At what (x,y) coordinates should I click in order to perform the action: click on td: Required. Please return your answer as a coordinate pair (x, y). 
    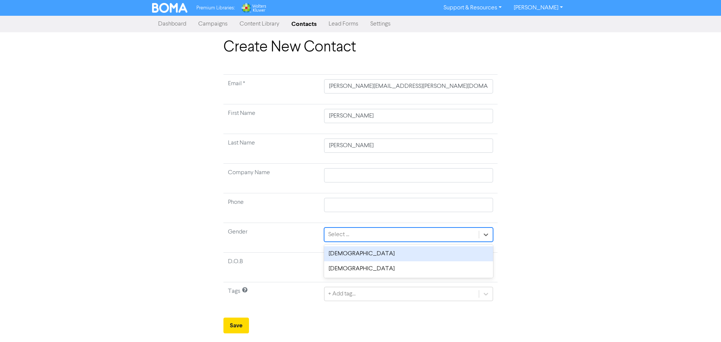
    Looking at the image, I should click on (272, 89).